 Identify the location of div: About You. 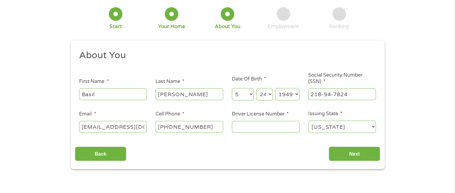
(227, 26).